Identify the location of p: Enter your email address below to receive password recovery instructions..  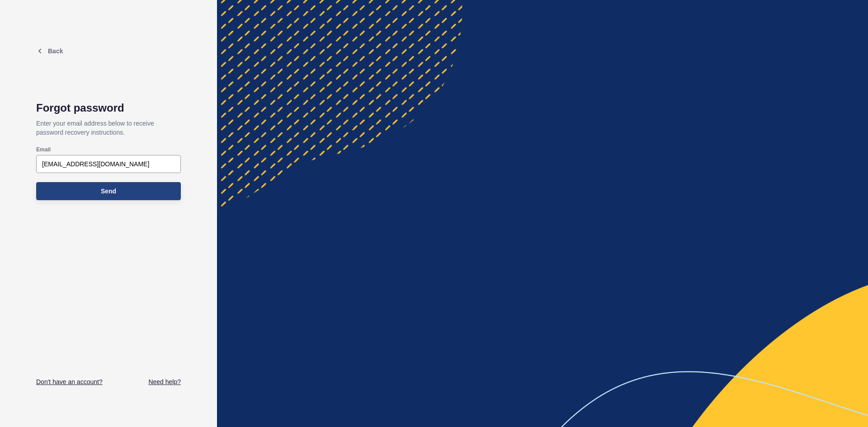
(108, 128).